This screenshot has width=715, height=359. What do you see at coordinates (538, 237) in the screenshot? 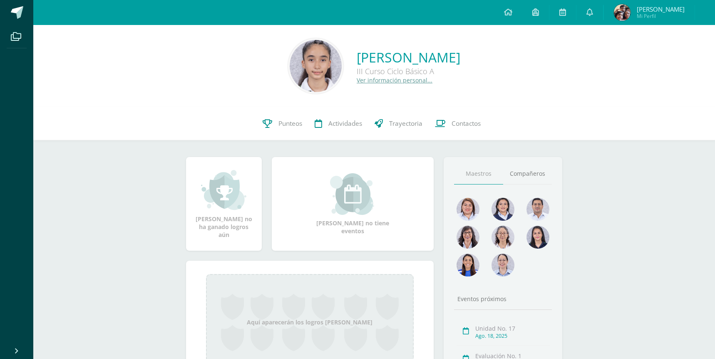
I see `img: 6bc5668d4199ea03c0854e21131151f7.png` at bounding box center [538, 237].